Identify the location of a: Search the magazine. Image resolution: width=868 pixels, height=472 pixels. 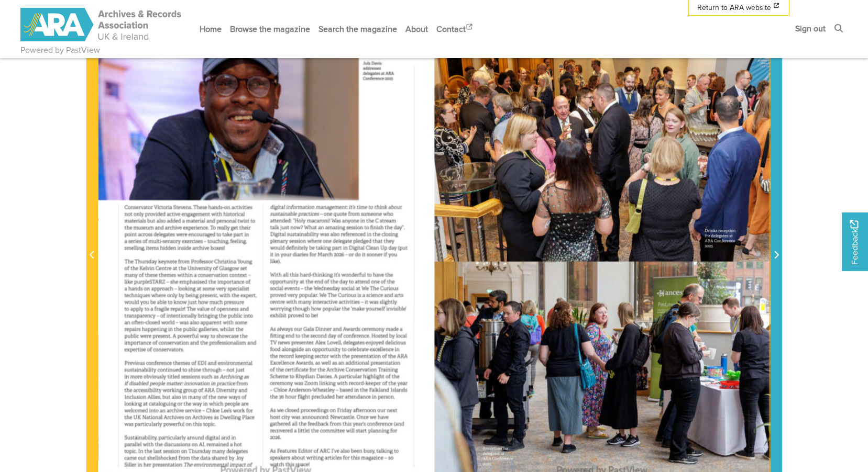
(358, 29).